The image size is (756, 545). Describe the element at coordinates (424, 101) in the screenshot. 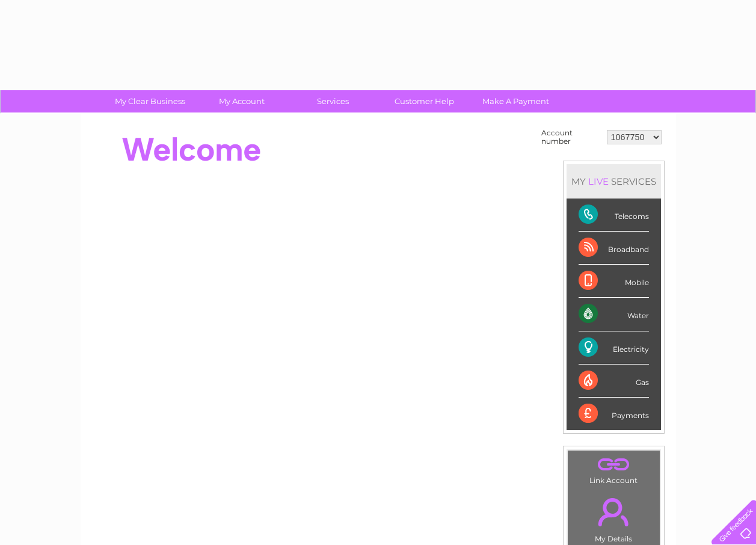

I see `a: Customer Help` at that location.